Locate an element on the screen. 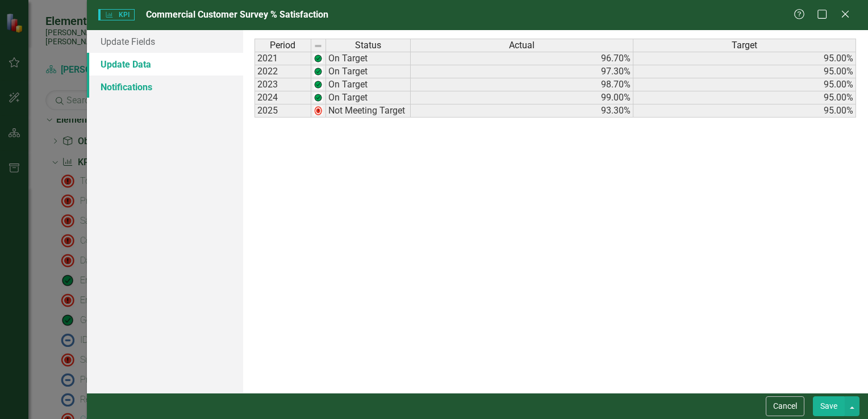 Image resolution: width=868 pixels, height=419 pixels. td: 2021 is located at coordinates (283, 58).